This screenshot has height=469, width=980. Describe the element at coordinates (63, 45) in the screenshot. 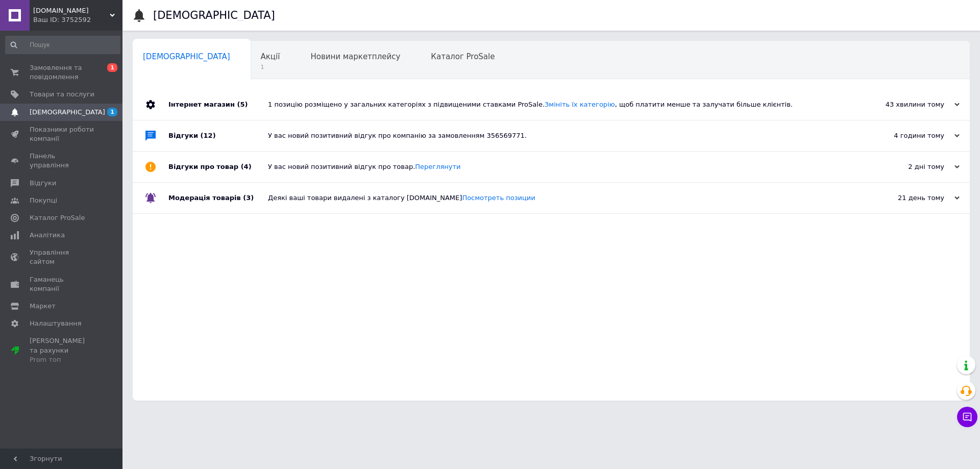

I see `input: Пошук` at that location.